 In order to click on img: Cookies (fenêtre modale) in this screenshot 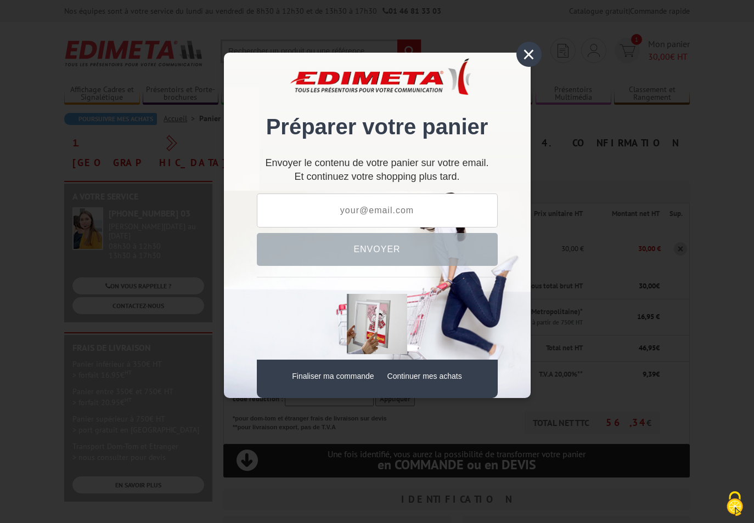, I will do `click(735, 504)`.